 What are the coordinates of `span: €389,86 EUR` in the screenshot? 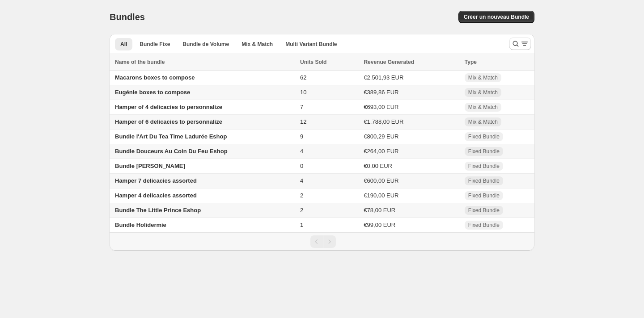 It's located at (381, 92).